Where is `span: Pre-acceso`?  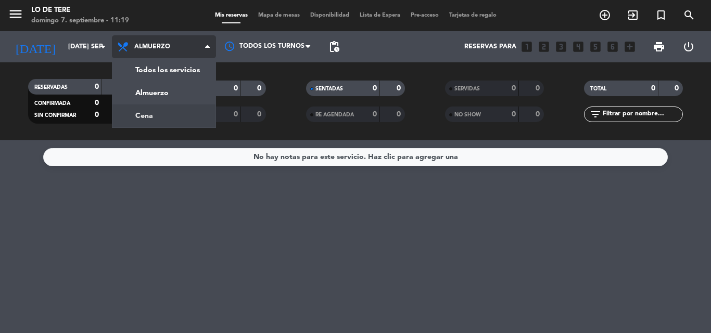
span: Pre-acceso is located at coordinates (425, 15).